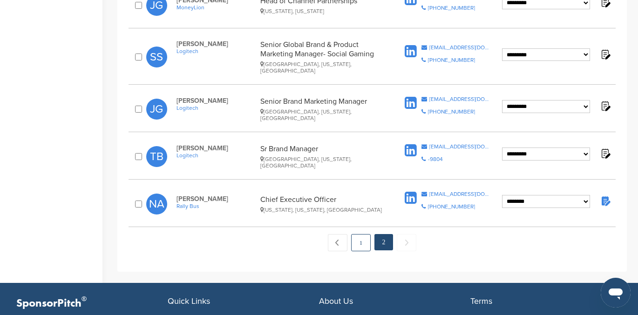  What do you see at coordinates (189, 301) in the screenshot?
I see `span: Quick Links` at bounding box center [189, 301].